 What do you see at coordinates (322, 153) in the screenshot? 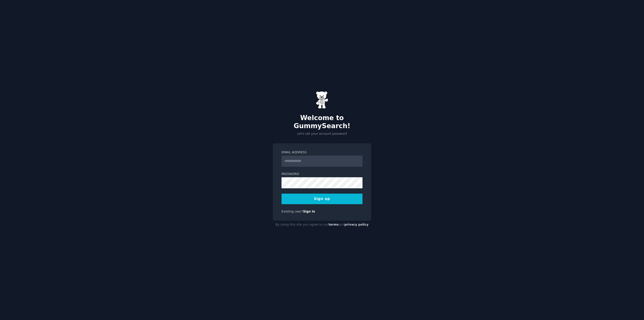
I see `label: Email Address` at bounding box center [322, 153].